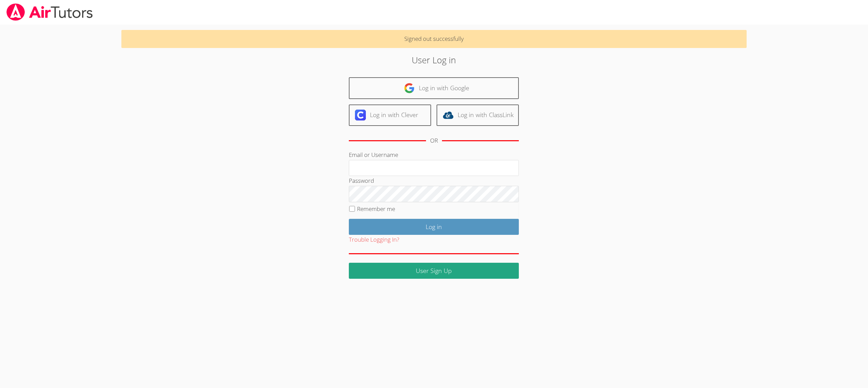  Describe the element at coordinates (434, 39) in the screenshot. I see `p: Signed out successfully` at that location.